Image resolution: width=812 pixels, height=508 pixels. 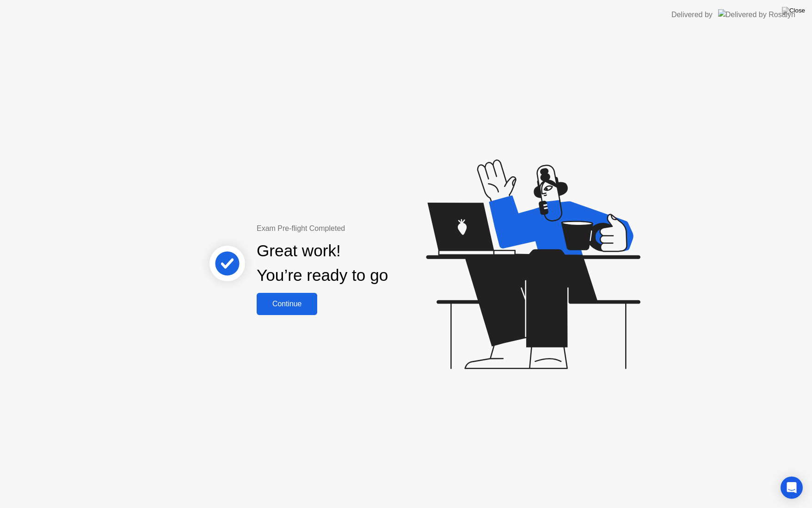 I want to click on div: Open Intercom Messenger, so click(x=791, y=488).